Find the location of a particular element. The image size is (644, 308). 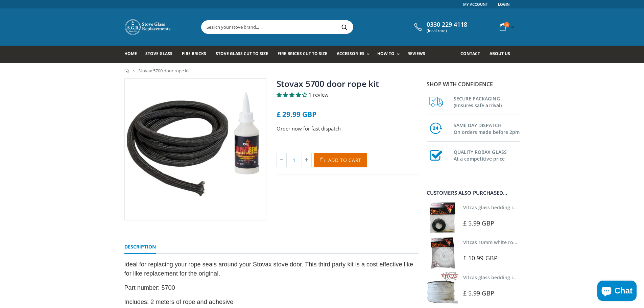

img: Stove Glass Replacement is located at coordinates (148, 27).